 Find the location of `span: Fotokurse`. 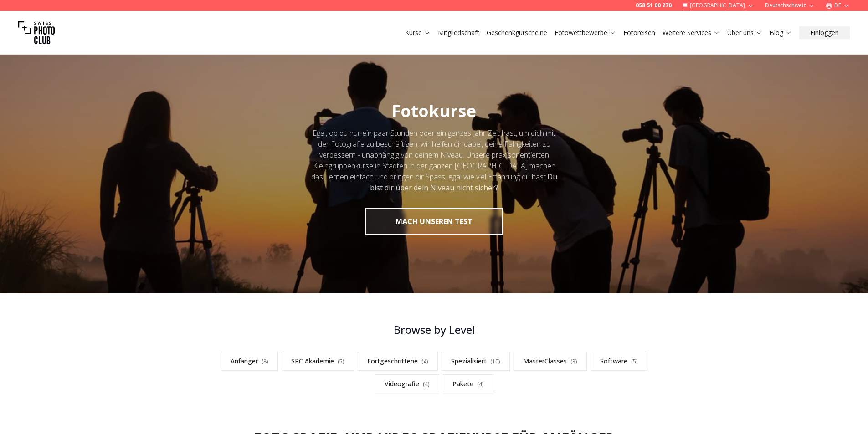

span: Fotokurse is located at coordinates (434, 111).